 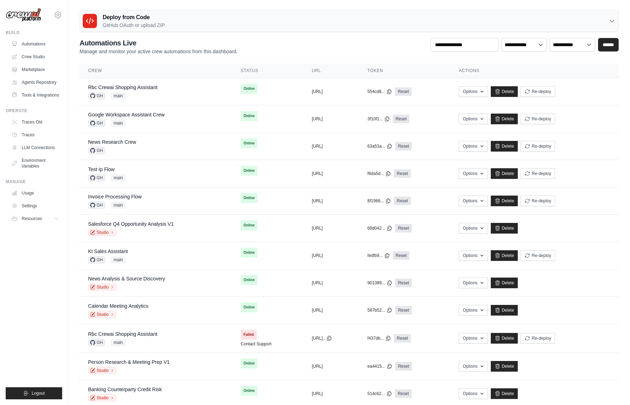 What do you see at coordinates (35, 148) in the screenshot?
I see `a: LLM Connections` at bounding box center [35, 148].